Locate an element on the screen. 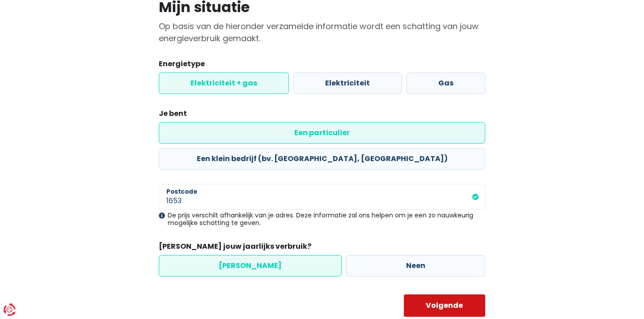 This screenshot has height=319, width=644. div: De prijs verschilt afhankelijk van je adres. Deze informatie zal ons helpen om je een zo nauwkeur... is located at coordinates (322, 219).